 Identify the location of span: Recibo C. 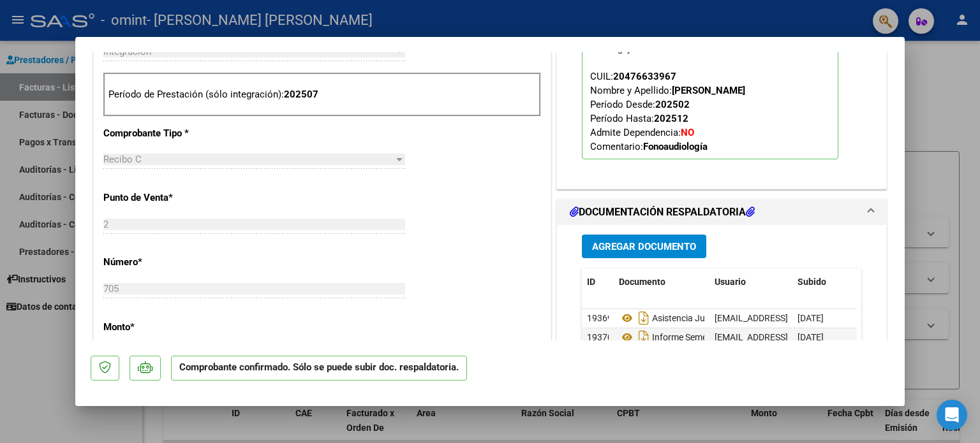
(123, 159).